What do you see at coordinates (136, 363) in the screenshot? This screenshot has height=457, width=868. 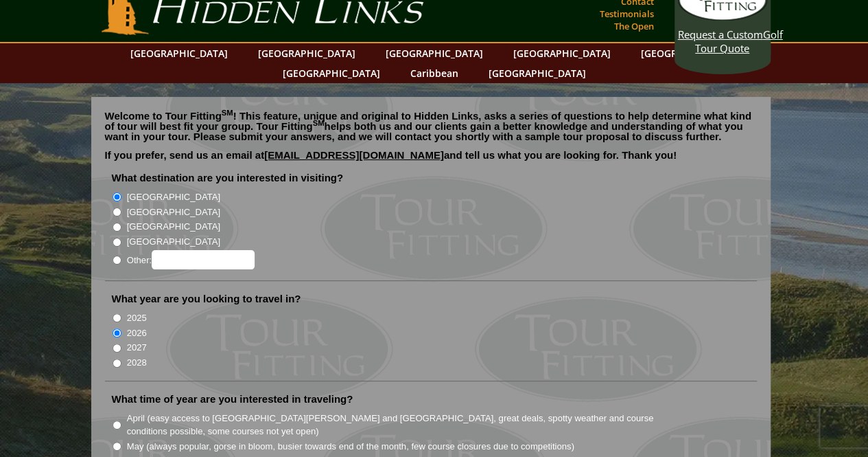 I see `label: 2028` at bounding box center [136, 363].